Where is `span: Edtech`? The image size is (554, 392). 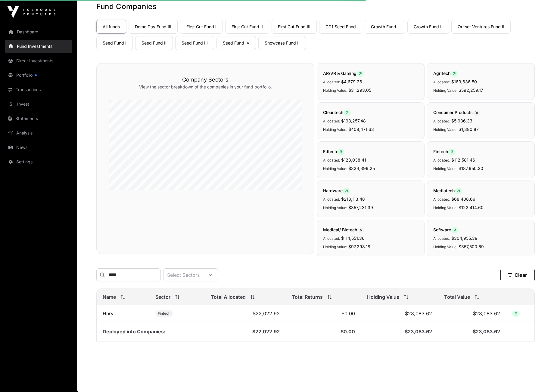
span: Edtech is located at coordinates (334, 151).